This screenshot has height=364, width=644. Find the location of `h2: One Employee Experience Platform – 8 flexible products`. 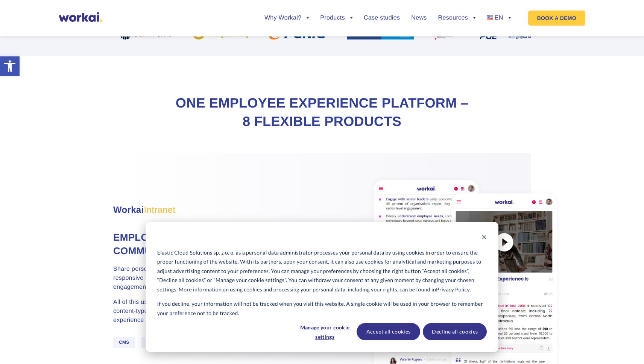

h2: One Employee Experience Platform – 8 flexible products is located at coordinates (322, 112).